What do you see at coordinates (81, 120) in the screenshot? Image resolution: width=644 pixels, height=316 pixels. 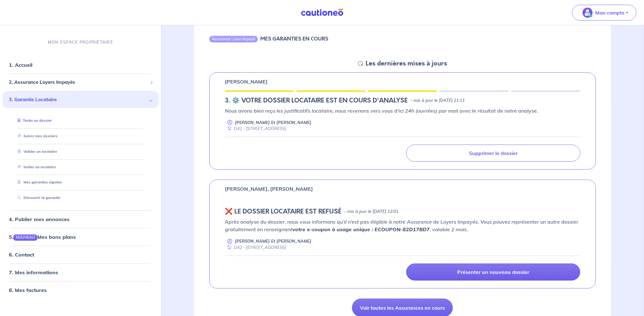 I see `div: Tester un dossier` at bounding box center [81, 120].